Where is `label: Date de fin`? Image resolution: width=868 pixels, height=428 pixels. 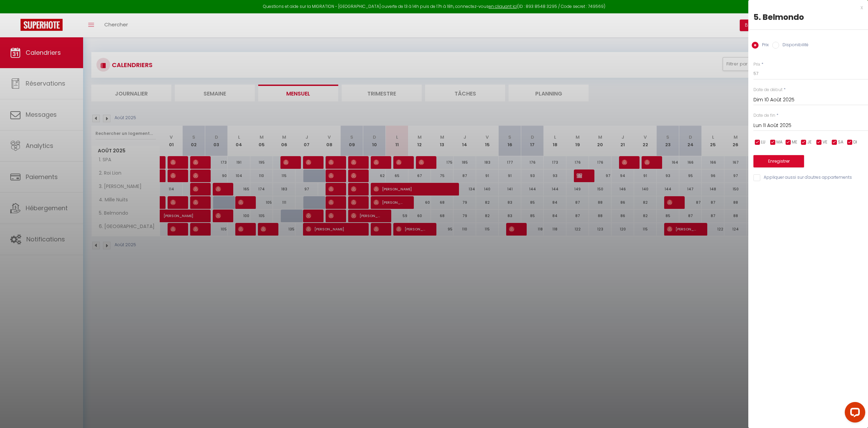
label: Date de fin is located at coordinates (765, 115).